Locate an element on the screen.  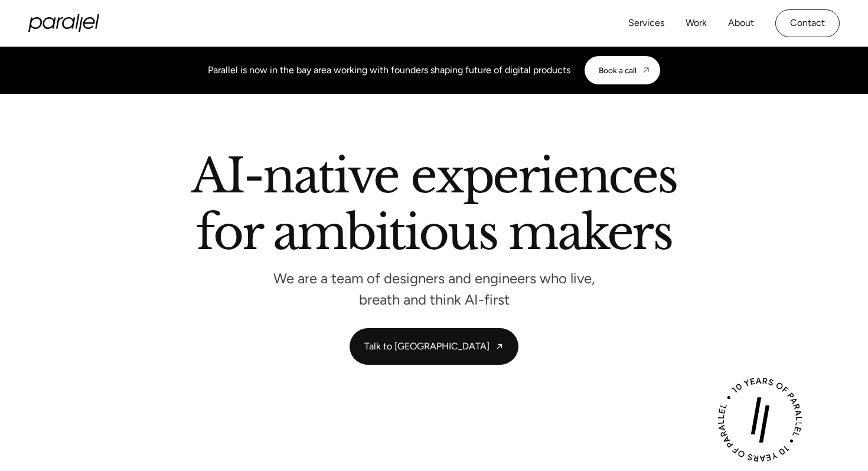
h2: AI-native experiences for ambitious makers is located at coordinates (434, 207).